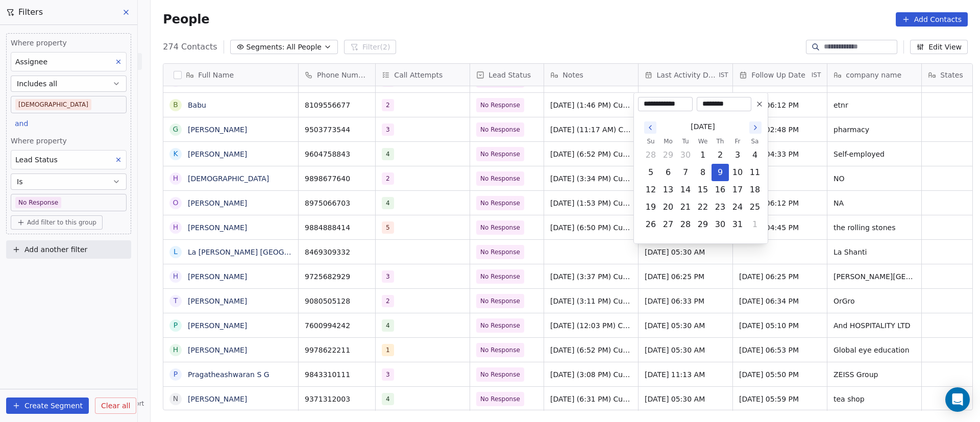  I want to click on button: Monday, October 20th, 2025, so click(668, 207).